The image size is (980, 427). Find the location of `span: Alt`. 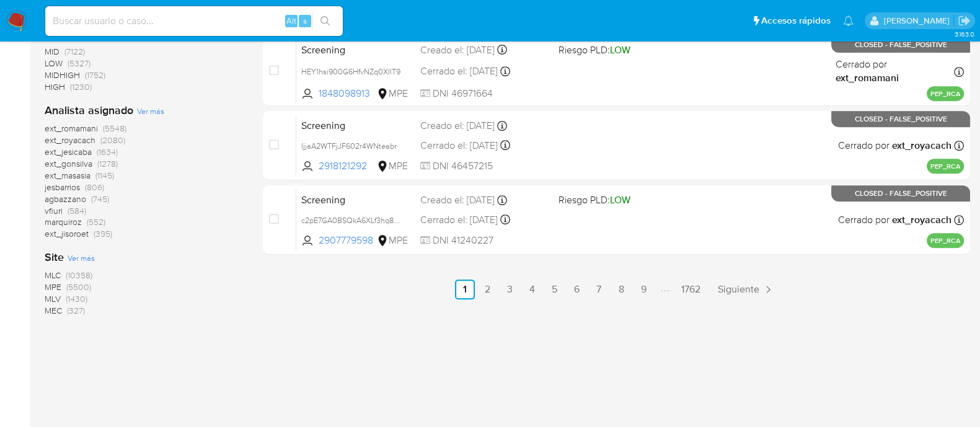

span: Alt is located at coordinates (291, 21).